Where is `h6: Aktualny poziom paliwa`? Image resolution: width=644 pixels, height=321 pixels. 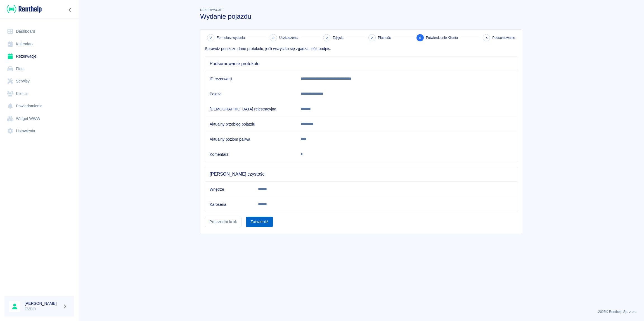 h6: Aktualny poziom paliwa is located at coordinates (251, 139).